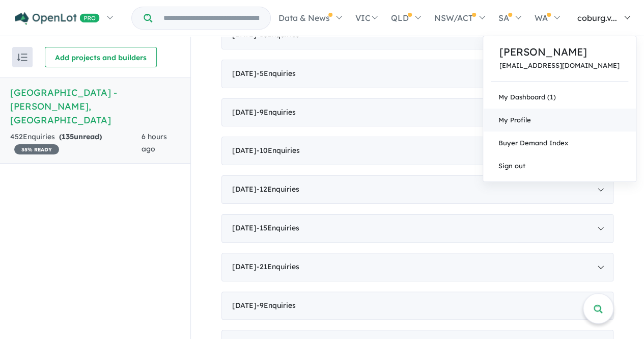 Image resolution: width=644 pixels, height=339 pixels. Describe the element at coordinates (559, 166) in the screenshot. I see `a: Sign out` at that location.